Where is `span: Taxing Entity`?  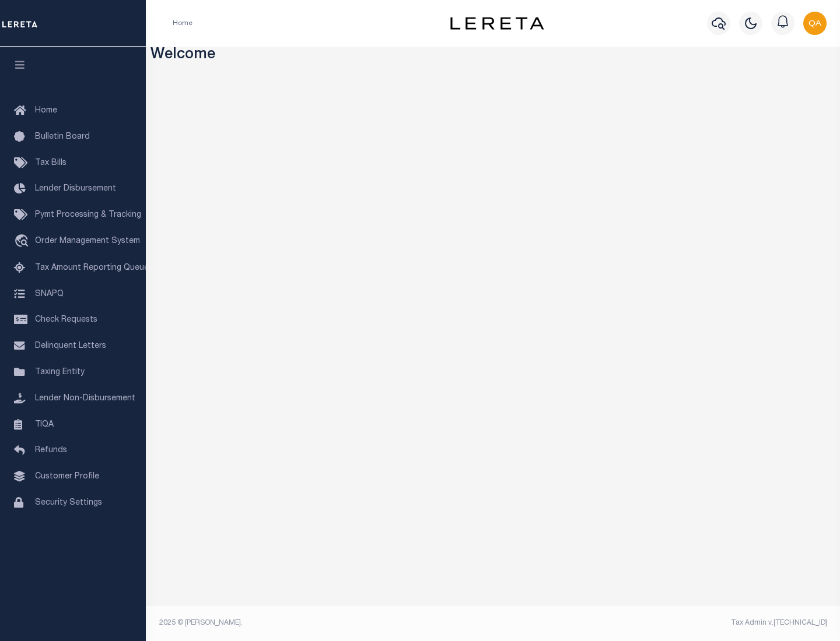 span: Taxing Entity is located at coordinates (60, 372).